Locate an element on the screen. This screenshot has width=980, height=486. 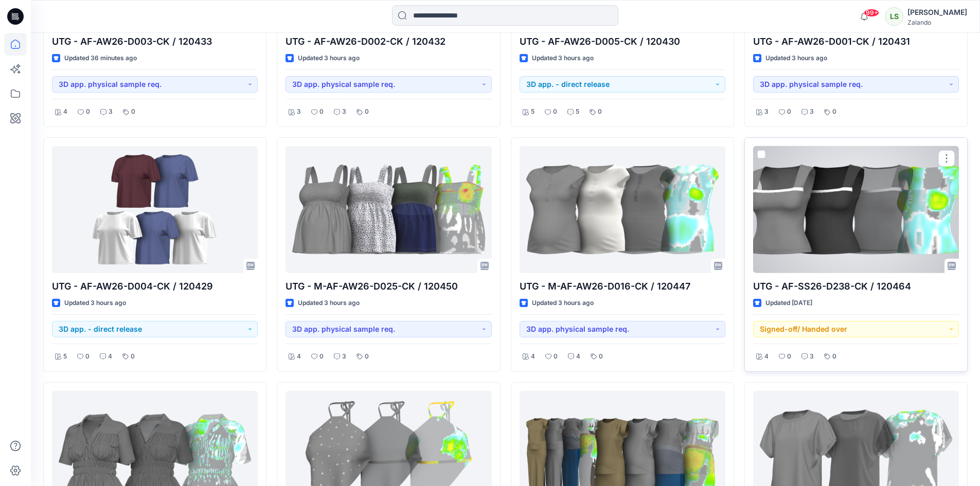
p: UTG - M-AF-AW26-D016-CK / 120447 is located at coordinates (623, 286).